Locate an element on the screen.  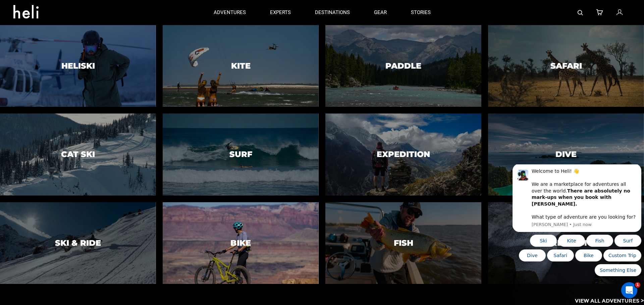
h3: Ski & Ride is located at coordinates (78, 243).